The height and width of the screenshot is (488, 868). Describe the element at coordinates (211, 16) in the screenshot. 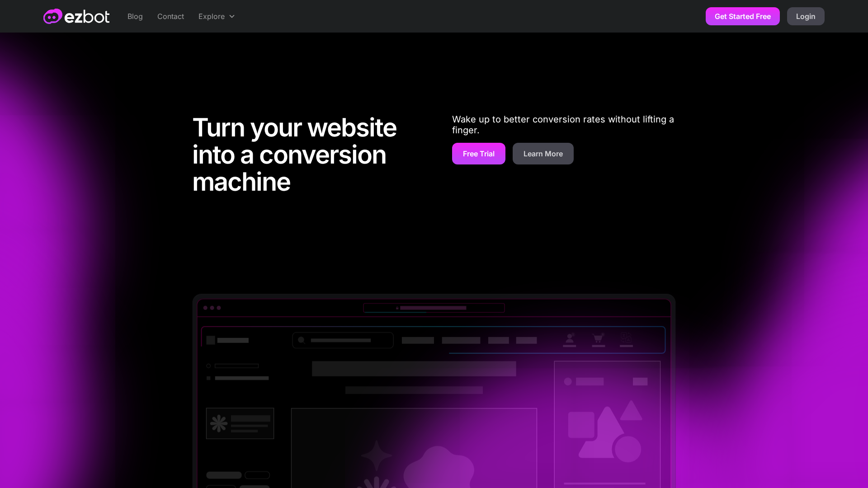

I see `div: Explore` at that location.